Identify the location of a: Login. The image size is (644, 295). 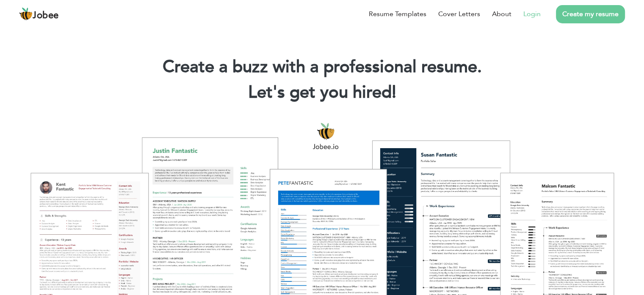
(532, 14).